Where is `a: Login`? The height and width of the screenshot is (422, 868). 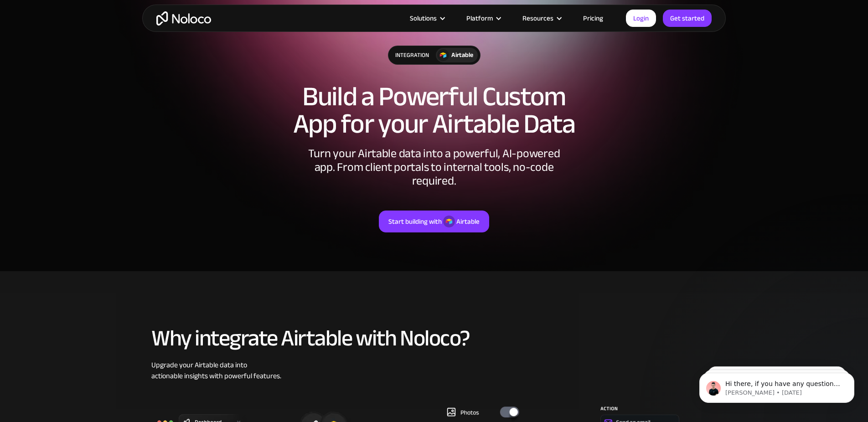 a: Login is located at coordinates (641, 18).